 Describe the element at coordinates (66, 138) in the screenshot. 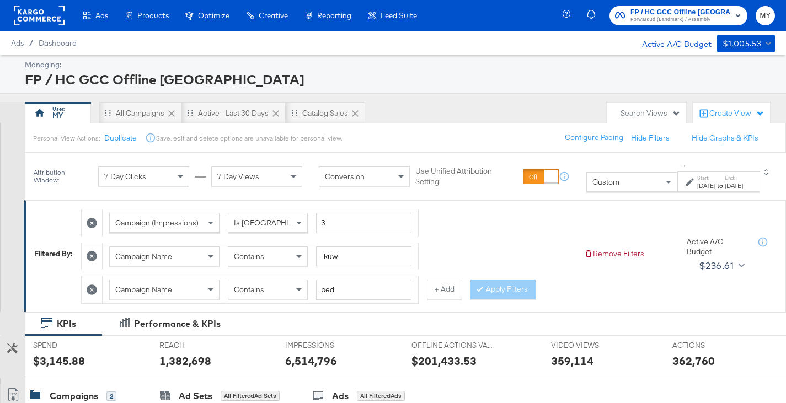

I see `div: Personal View Actions:` at that location.